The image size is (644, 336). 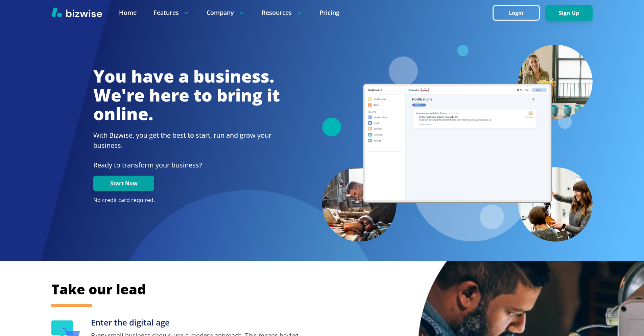 What do you see at coordinates (124, 184) in the screenshot?
I see `a: Start Now` at bounding box center [124, 184].